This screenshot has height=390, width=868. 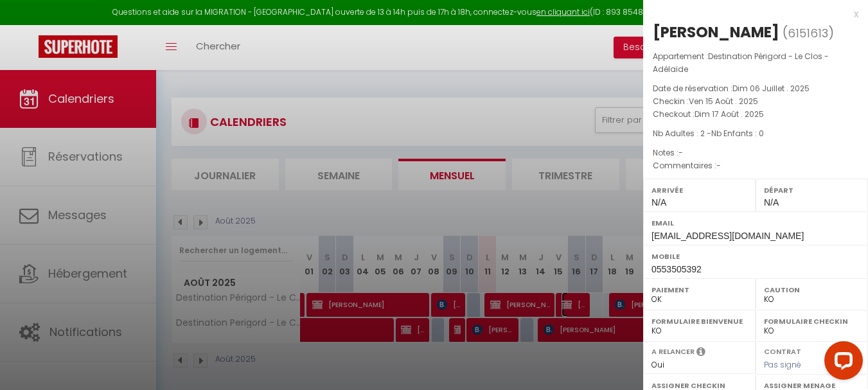 What do you see at coordinates (708, 133) in the screenshot?
I see `span: Nb Adultes : 2 -` at bounding box center [708, 133].